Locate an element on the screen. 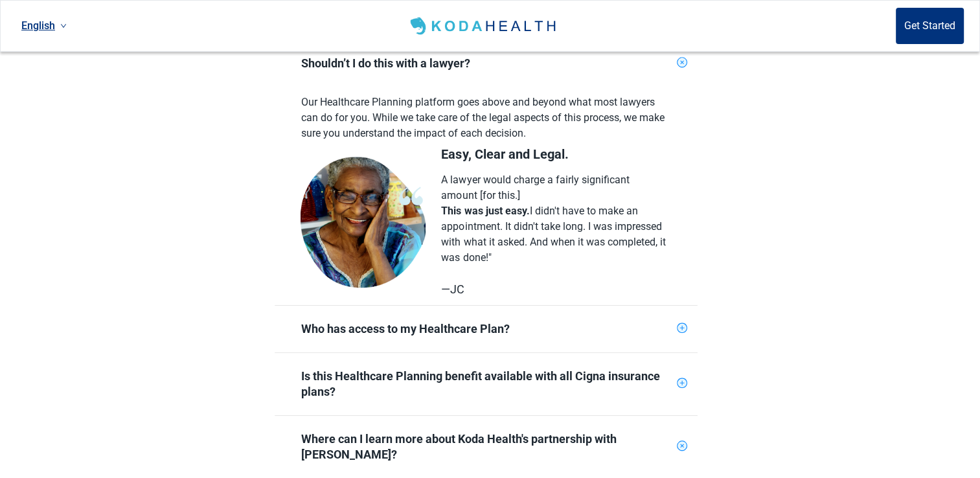 Image resolution: width=980 pixels, height=478 pixels. div: Our Healthcare Planning platform goes above and beyond what most lawyers can do for you. While we... is located at coordinates (484, 121).